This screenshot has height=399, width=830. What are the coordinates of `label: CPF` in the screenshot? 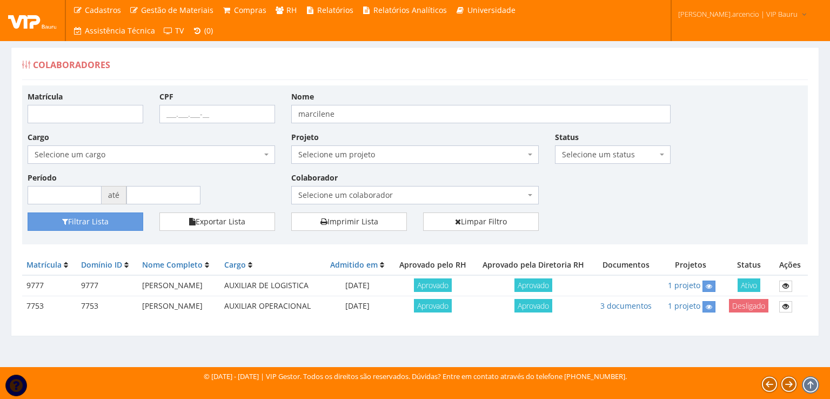 It's located at (166, 97).